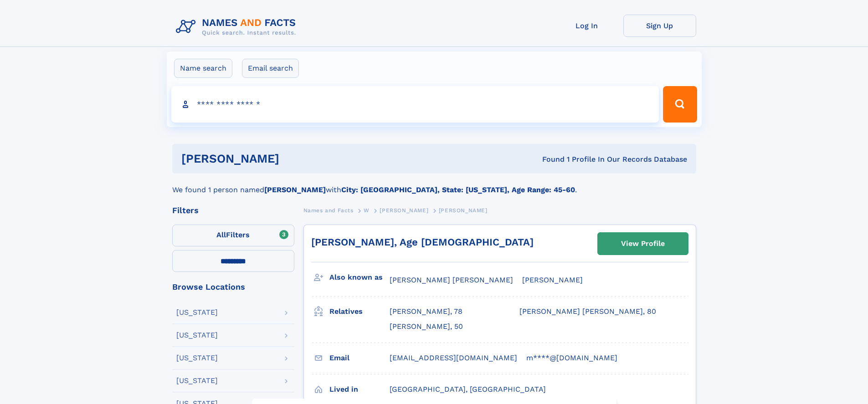 Image resolution: width=868 pixels, height=404 pixels. What do you see at coordinates (360, 277) in the screenshot?
I see `h3: Also known as` at bounding box center [360, 277].